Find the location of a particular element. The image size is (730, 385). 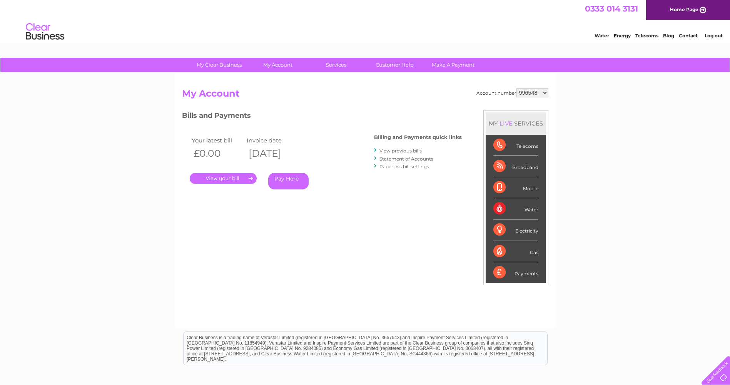

a: 0333 014 3131 is located at coordinates (612, 8).